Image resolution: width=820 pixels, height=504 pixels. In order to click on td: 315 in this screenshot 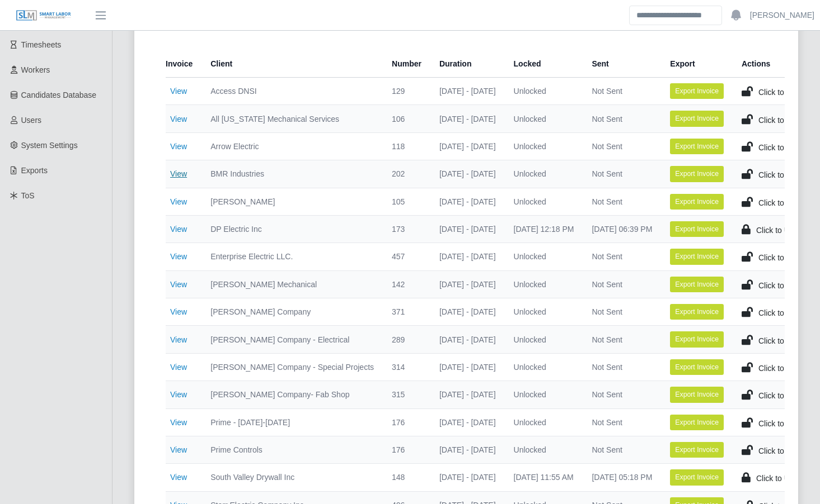, I will do `click(407, 395)`.